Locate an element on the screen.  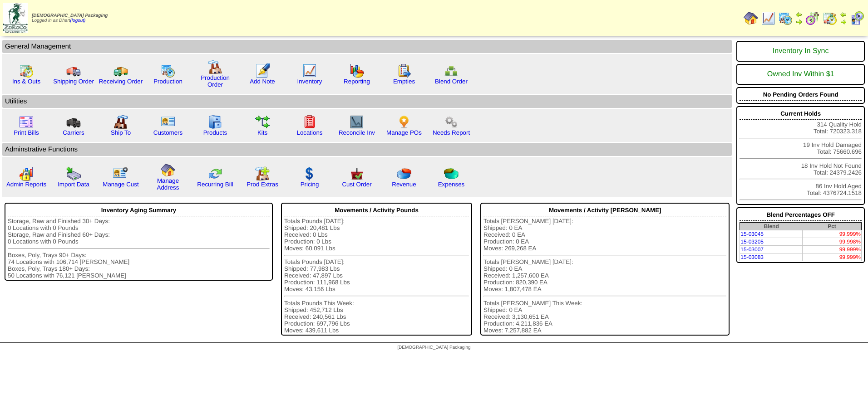
img: graph.gif is located at coordinates (357, 70).